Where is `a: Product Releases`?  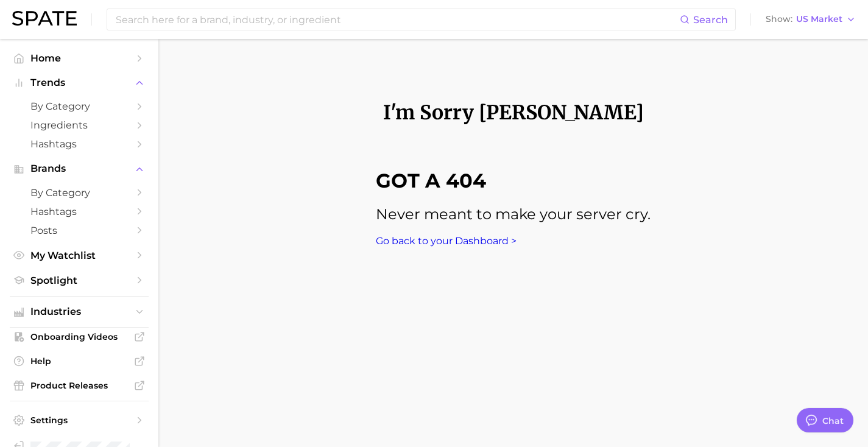 a: Product Releases is located at coordinates (79, 385).